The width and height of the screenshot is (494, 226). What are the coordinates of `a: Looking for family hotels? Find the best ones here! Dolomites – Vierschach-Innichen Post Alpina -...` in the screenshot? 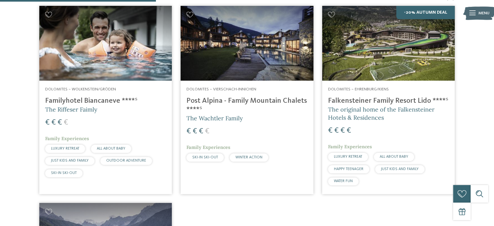 It's located at (247, 100).